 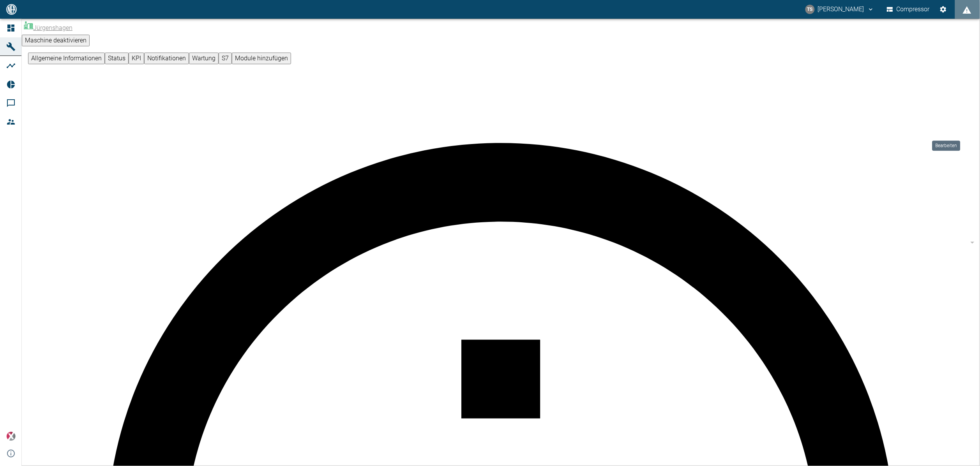 I want to click on button: Maschine deaktivieren, so click(x=56, y=41).